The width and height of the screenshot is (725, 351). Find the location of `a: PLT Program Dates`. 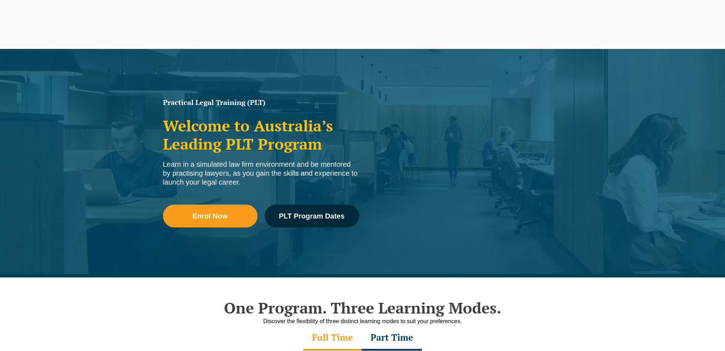

a: PLT Program Dates is located at coordinates (312, 216).